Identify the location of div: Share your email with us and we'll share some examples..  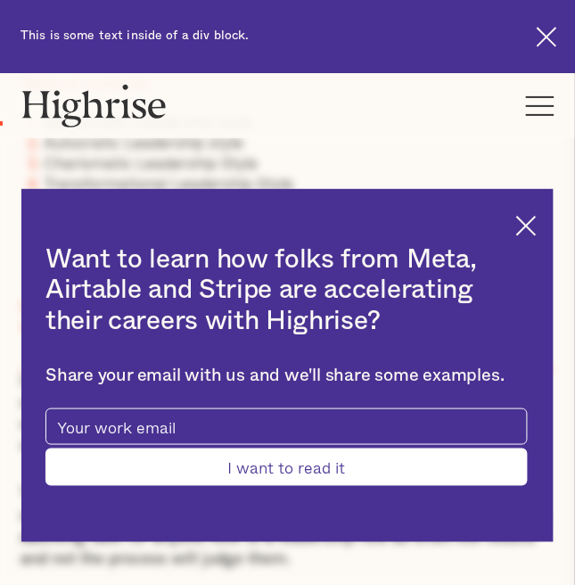
(286, 376).